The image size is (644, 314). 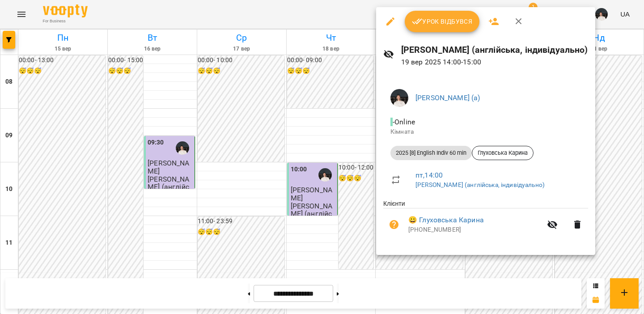 I want to click on span: 2025 [8] English Indiv 60 min, so click(x=431, y=153).